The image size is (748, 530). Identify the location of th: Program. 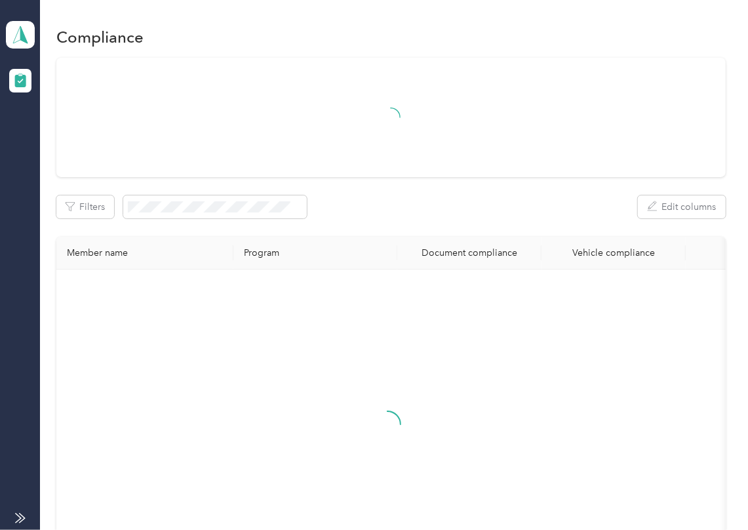
(315, 253).